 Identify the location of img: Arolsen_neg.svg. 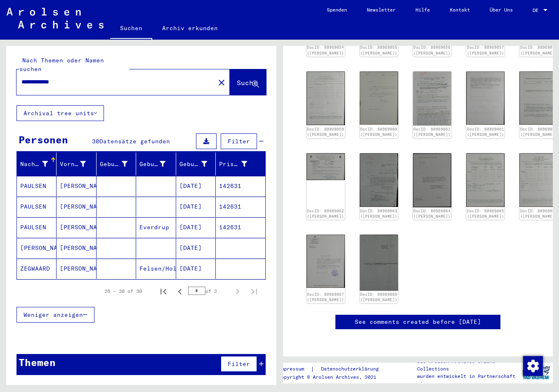
(55, 18).